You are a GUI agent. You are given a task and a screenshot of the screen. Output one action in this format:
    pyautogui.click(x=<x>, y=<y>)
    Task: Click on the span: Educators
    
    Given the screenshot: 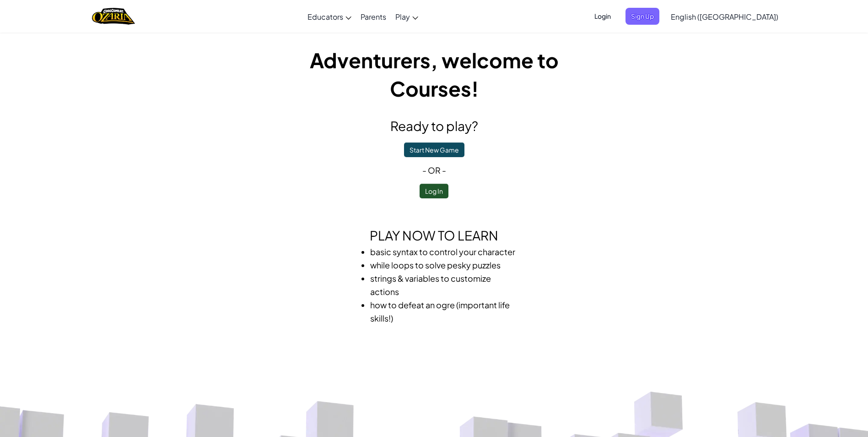 What is the action you would take?
    pyautogui.click(x=325, y=16)
    